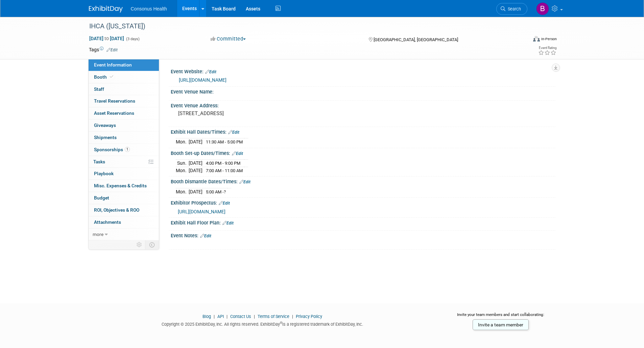  Describe the element at coordinates (363, 91) in the screenshot. I see `div: Event Venue Name:` at that location.